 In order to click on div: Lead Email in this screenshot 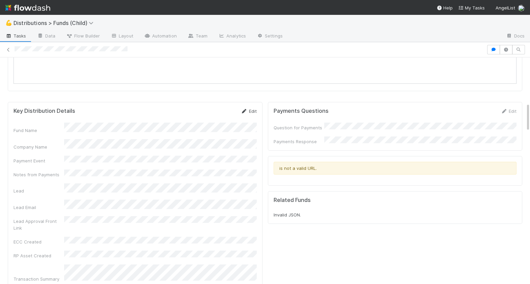, I will do `click(39, 207)`.